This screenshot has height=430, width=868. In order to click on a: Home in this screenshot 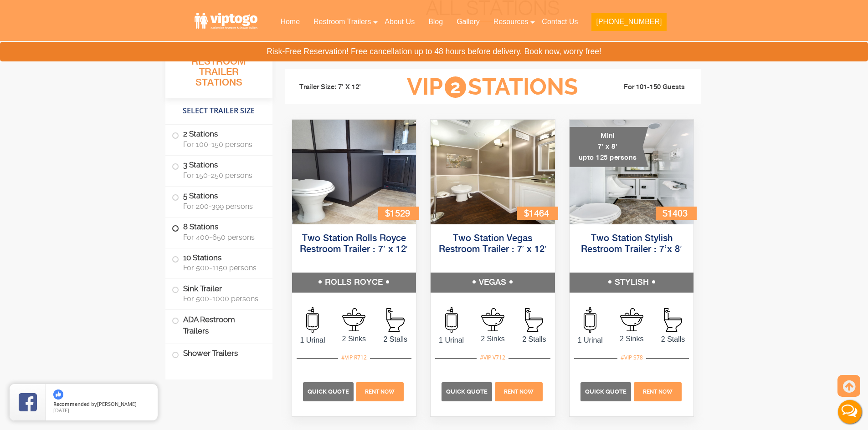, I will do `click(290, 22)`.